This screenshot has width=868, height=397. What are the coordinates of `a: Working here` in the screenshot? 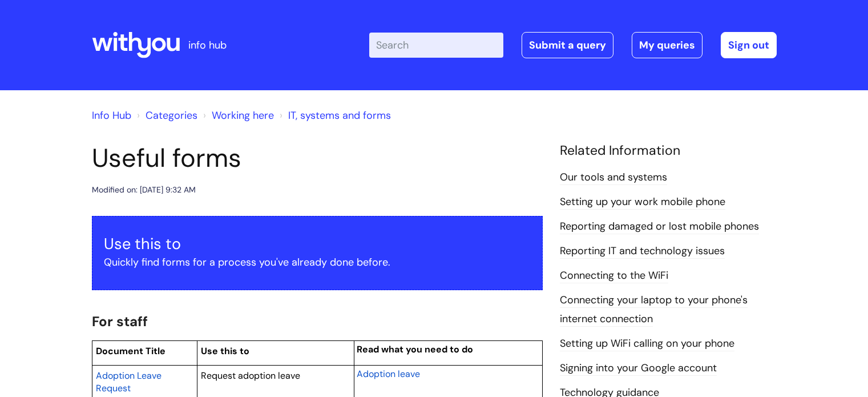 It's located at (242, 115).